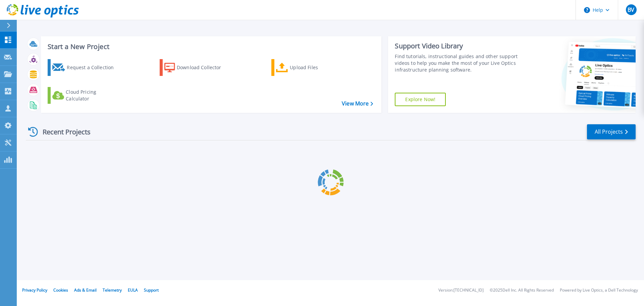 The image size is (644, 306). Describe the element at coordinates (60, 290) in the screenshot. I see `a: Cookies` at that location.